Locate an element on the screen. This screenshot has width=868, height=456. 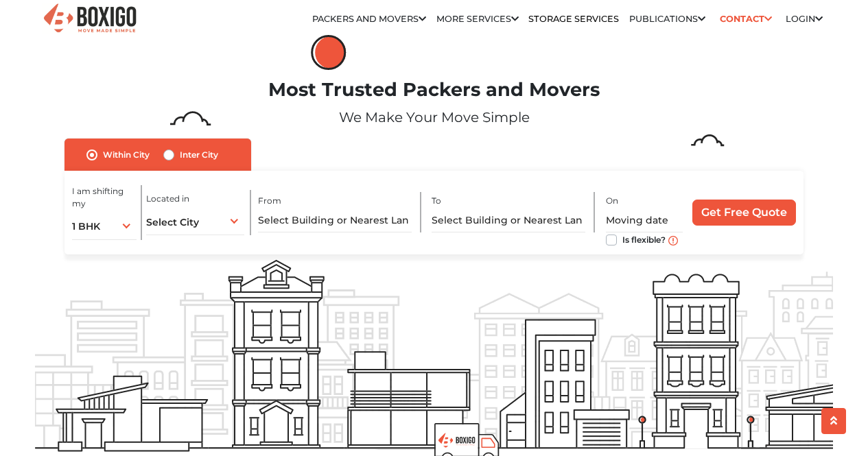
label: To is located at coordinates (436, 201).